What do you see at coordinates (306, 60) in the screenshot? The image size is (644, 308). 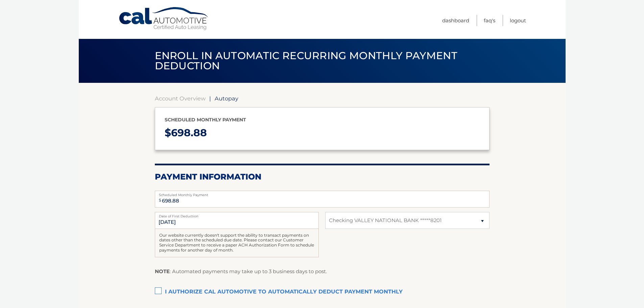 I see `span: Enroll in automatic recurring monthly payment deduction` at bounding box center [306, 60].